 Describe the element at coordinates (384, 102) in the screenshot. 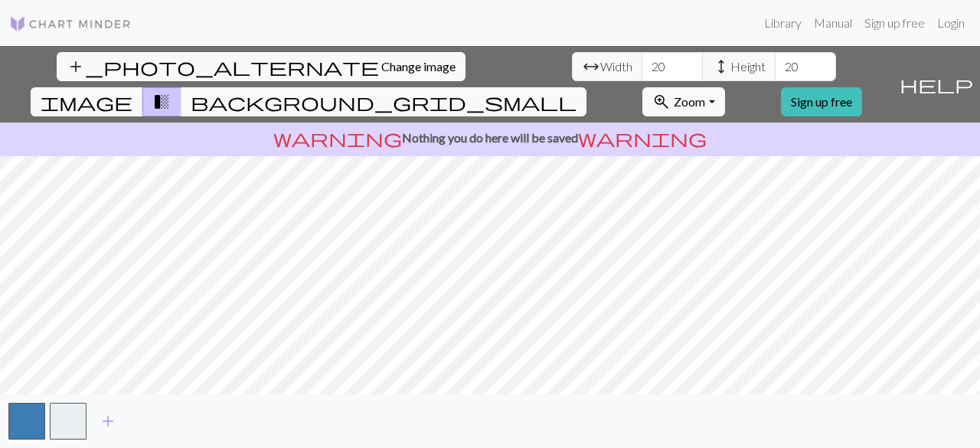

I see `span: background_grid_small` at that location.